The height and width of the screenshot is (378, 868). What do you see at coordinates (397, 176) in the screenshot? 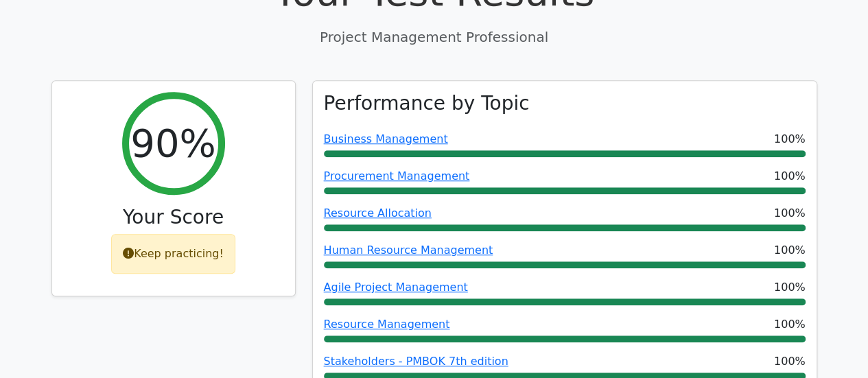
I see `a: Procurement Management` at bounding box center [397, 176].